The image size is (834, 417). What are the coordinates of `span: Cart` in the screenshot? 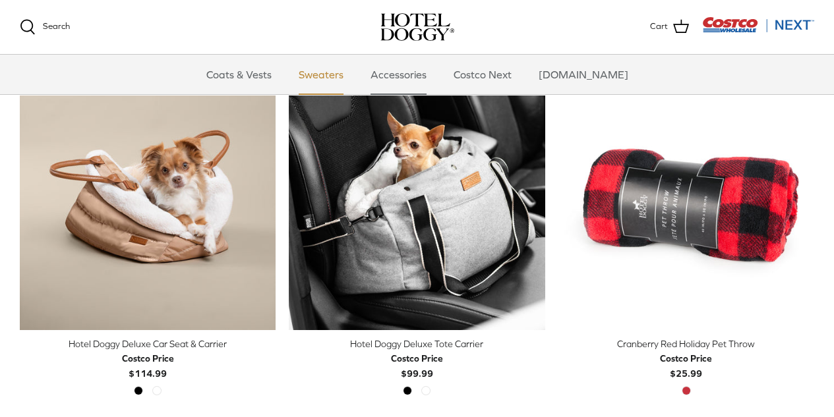 It's located at (659, 26).